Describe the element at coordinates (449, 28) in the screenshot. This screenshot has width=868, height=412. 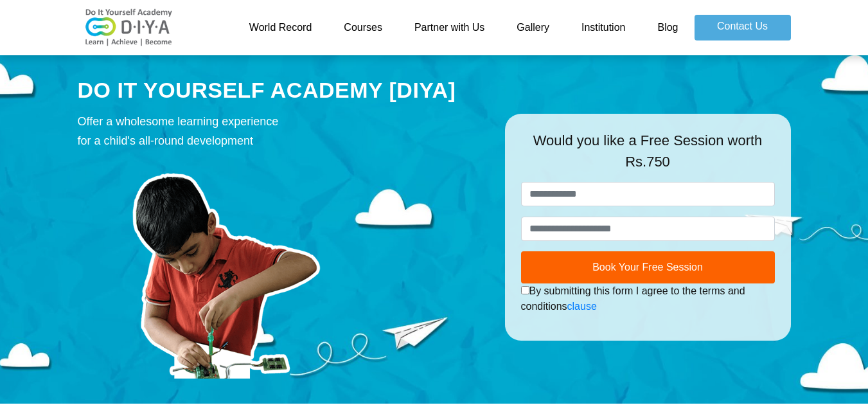
I see `a: Partner with Us` at that location.